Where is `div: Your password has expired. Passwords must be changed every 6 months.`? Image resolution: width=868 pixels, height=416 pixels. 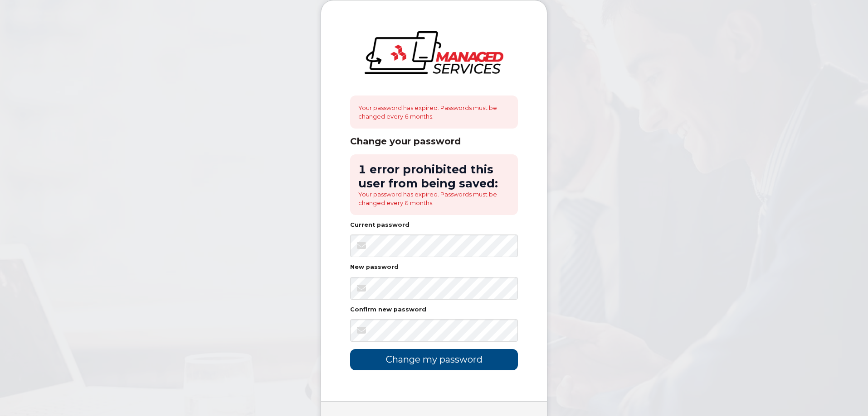
div: Your password has expired. Passwords must be changed every 6 months. is located at coordinates (434, 112).